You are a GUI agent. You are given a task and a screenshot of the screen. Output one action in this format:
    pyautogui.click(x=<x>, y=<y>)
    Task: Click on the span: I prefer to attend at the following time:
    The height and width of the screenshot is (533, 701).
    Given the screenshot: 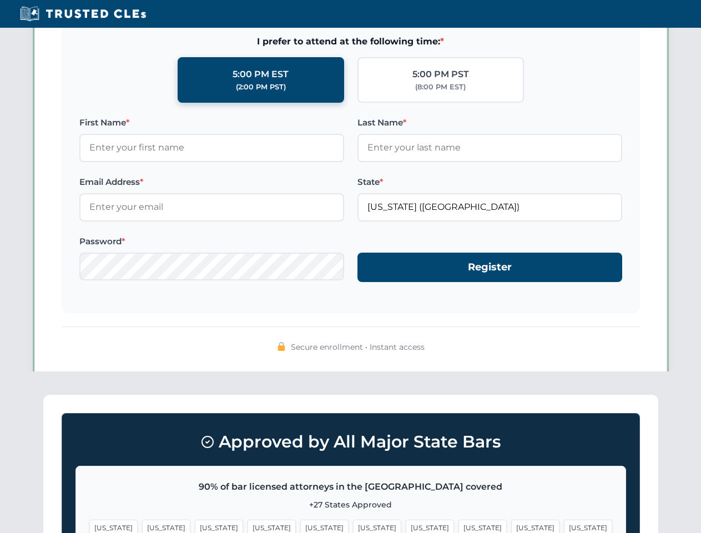 What is the action you would take?
    pyautogui.click(x=351, y=42)
    